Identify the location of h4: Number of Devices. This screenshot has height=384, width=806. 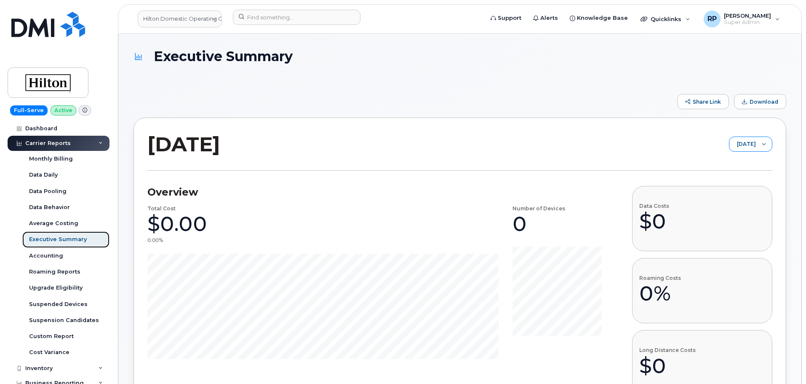
(539, 208).